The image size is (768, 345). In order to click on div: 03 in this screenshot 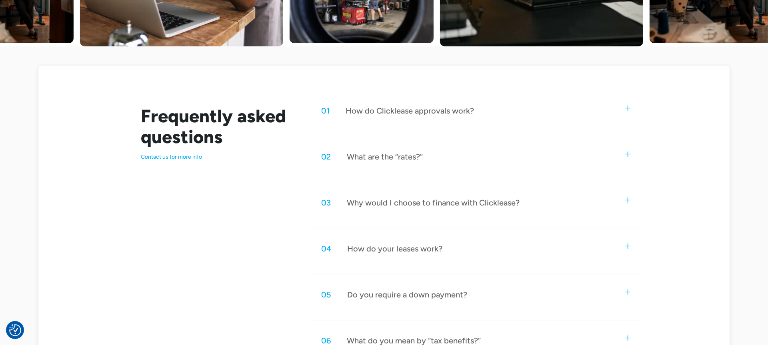, I will do `click(326, 203)`.